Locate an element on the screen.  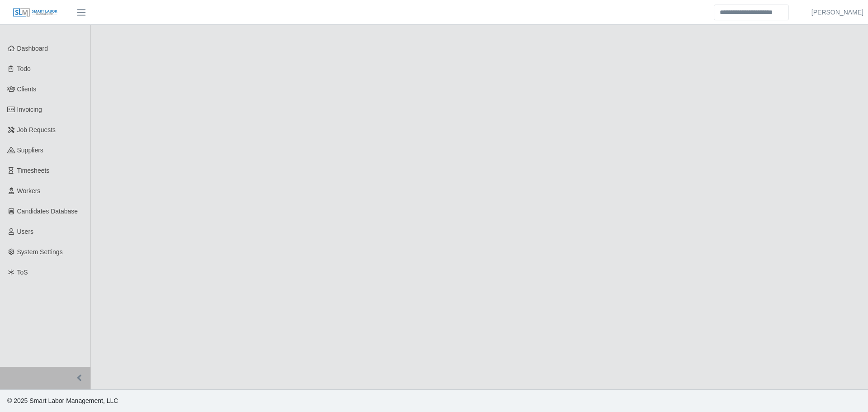
span: Timesheets is located at coordinates (33, 171).